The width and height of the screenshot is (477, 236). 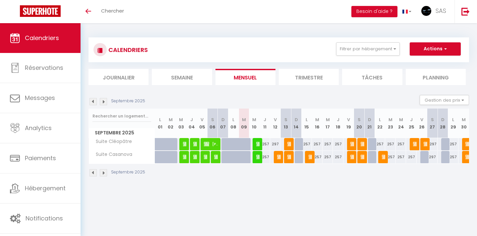 I want to click on li: Planning, so click(x=435, y=77).